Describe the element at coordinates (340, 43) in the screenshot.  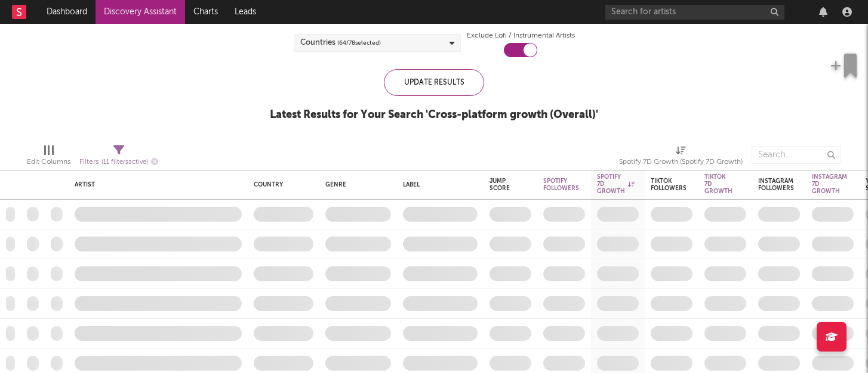
I see `div: Countries` at that location.